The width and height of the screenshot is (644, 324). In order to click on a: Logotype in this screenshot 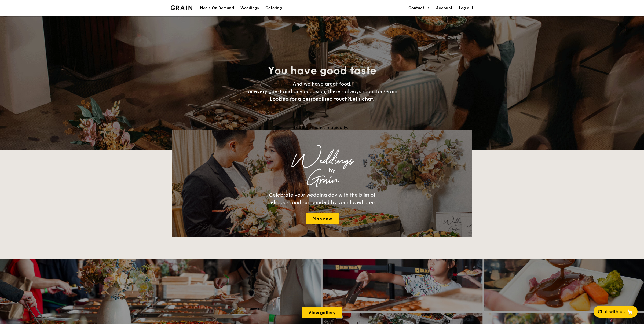, I will do `click(181, 8)`.